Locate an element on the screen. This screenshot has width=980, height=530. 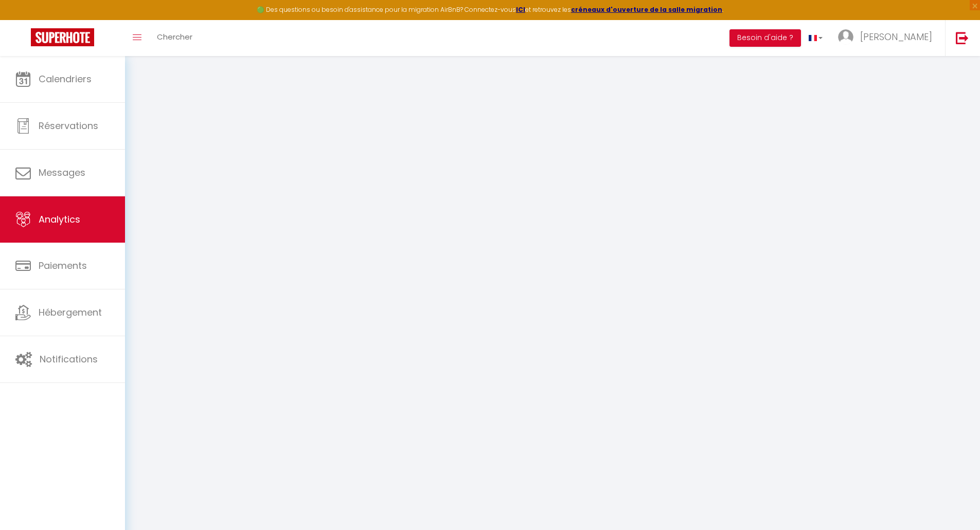
a: Chercher is located at coordinates (174, 38).